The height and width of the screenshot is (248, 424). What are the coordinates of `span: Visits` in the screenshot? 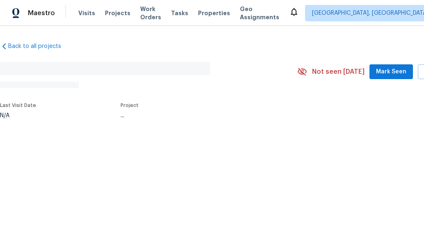 It's located at (86, 13).